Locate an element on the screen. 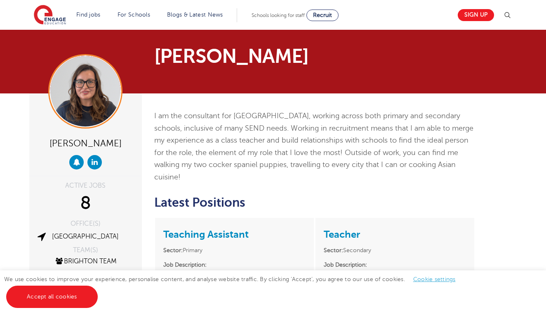  div: OFFICE(S) is located at coordinates (85, 223).